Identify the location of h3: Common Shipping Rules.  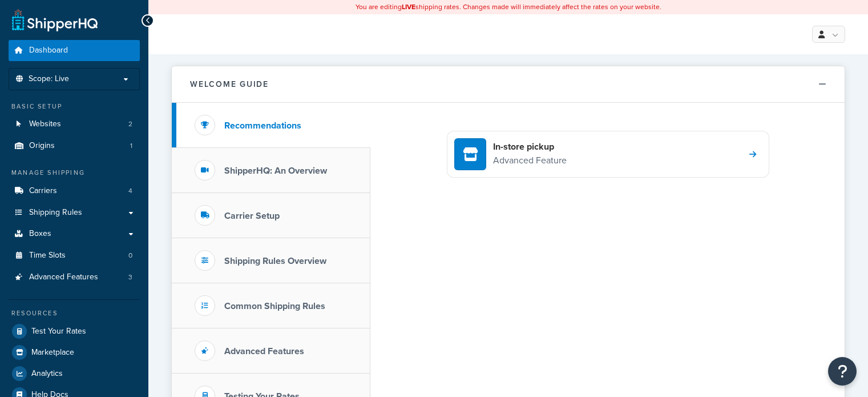
(274, 306).